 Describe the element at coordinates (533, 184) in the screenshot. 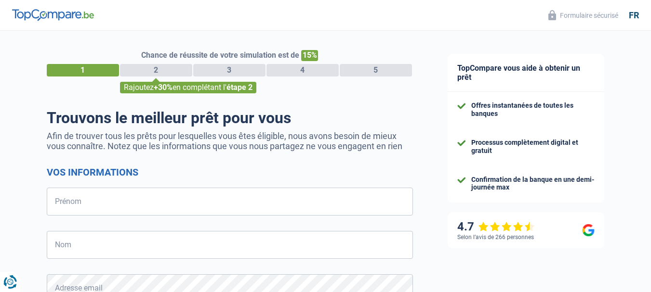

I see `div: Confirmation de la banque en une demi-journée max` at that location.